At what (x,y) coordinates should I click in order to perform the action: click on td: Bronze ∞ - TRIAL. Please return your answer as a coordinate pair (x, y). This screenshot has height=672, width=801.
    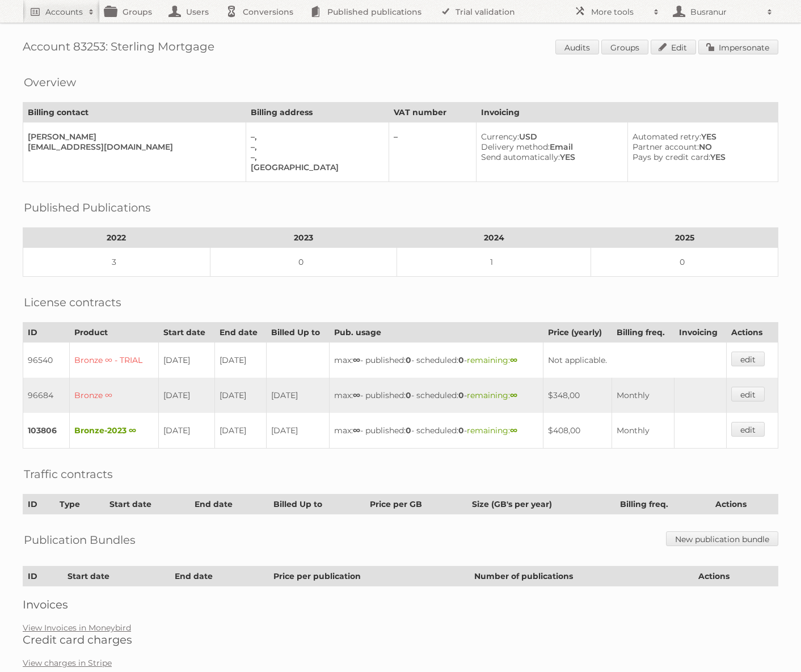
    Looking at the image, I should click on (114, 360).